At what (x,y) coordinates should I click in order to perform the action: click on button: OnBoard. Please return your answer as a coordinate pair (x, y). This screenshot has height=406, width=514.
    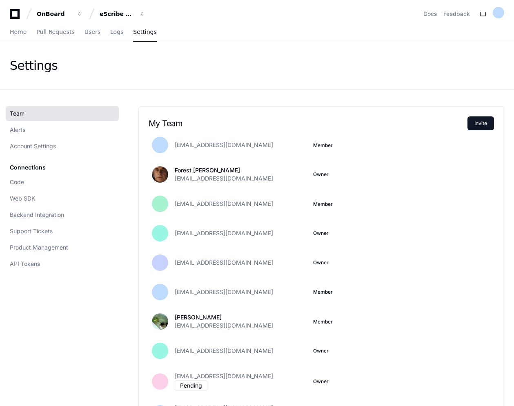
    Looking at the image, I should click on (60, 14).